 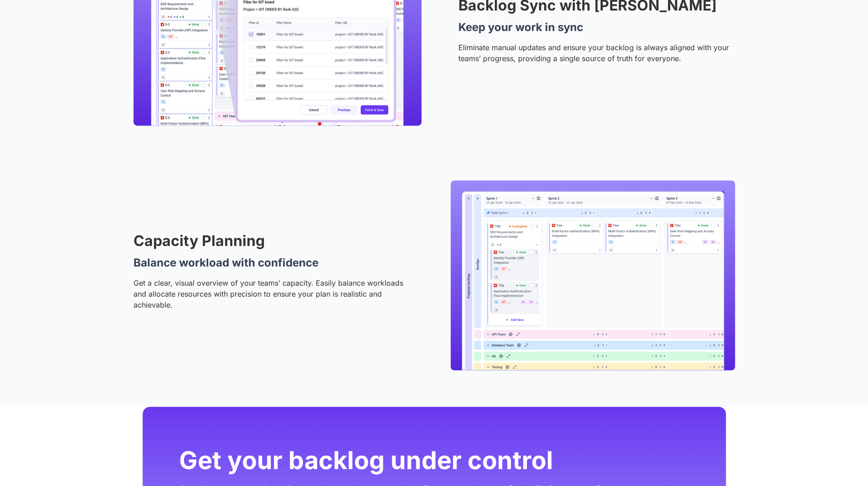 What do you see at coordinates (846, 464) in the screenshot?
I see `div: Chat Widget` at bounding box center [846, 464].